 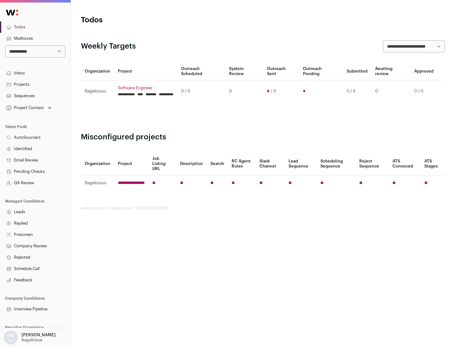 I want to click on th: Reject Sequence, so click(x=372, y=164).